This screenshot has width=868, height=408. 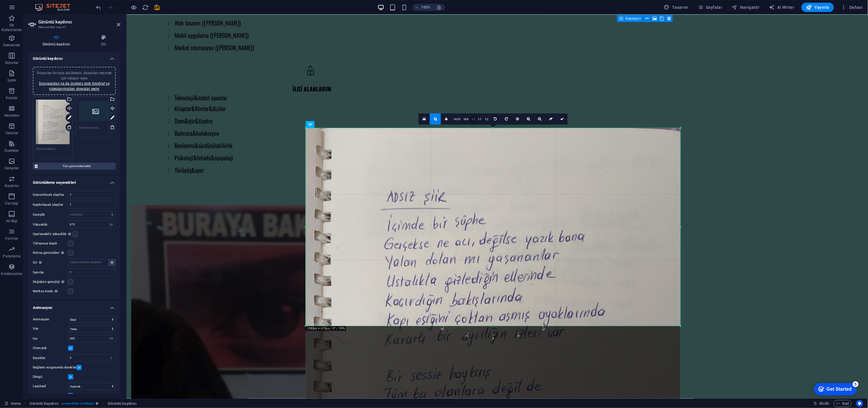 What do you see at coordinates (818, 7) in the screenshot?
I see `span: Yayınla` at bounding box center [818, 7].